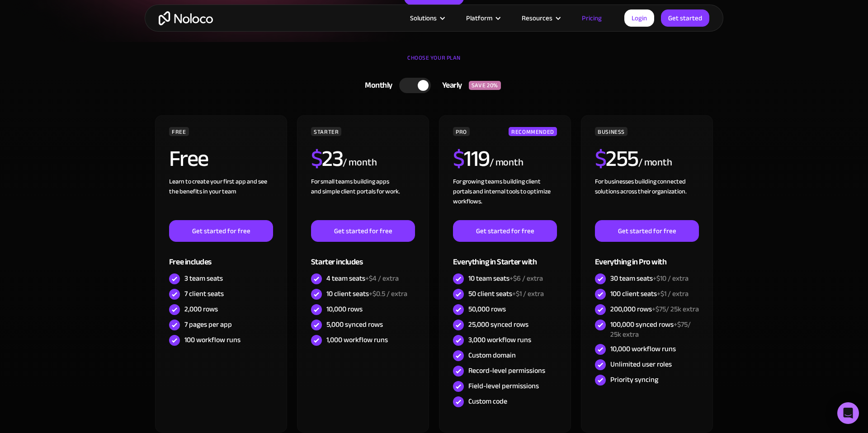  I want to click on span: +$6 / extra, so click(526, 278).